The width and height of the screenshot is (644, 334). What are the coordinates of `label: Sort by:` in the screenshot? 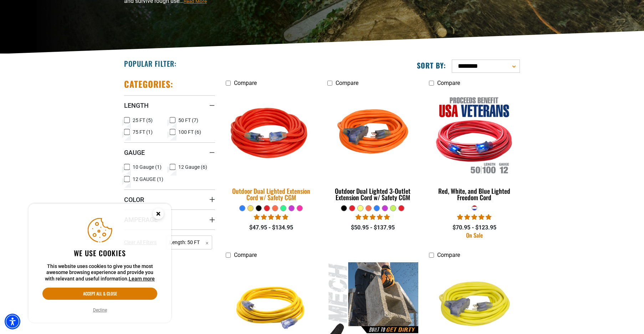 It's located at (432, 65).